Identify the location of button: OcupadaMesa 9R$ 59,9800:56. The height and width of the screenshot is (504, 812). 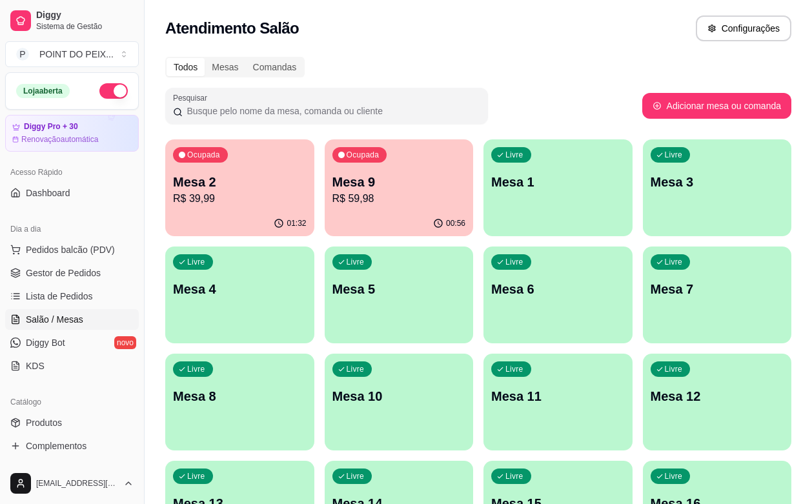
(399, 187).